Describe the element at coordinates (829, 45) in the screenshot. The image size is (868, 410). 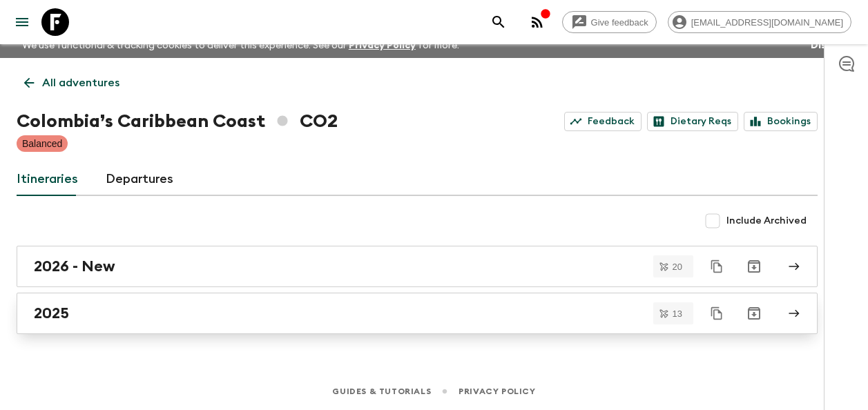
I see `button: Dismiss` at that location.